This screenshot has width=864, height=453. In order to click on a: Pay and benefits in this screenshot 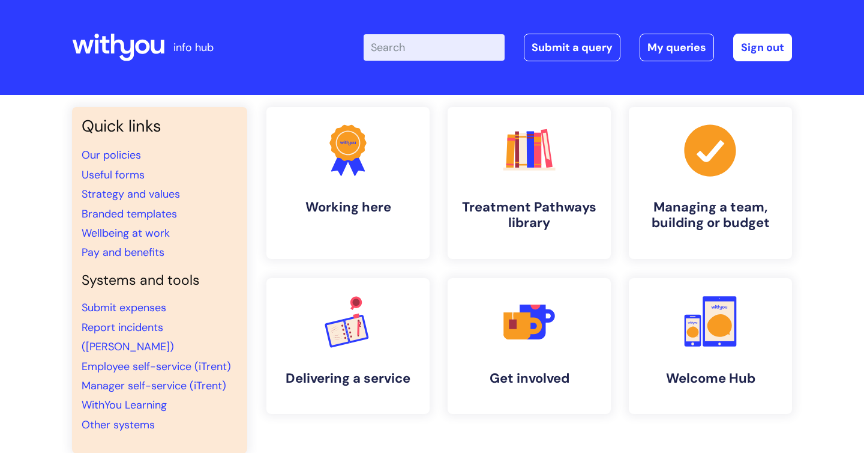, I will do `click(123, 252)`.